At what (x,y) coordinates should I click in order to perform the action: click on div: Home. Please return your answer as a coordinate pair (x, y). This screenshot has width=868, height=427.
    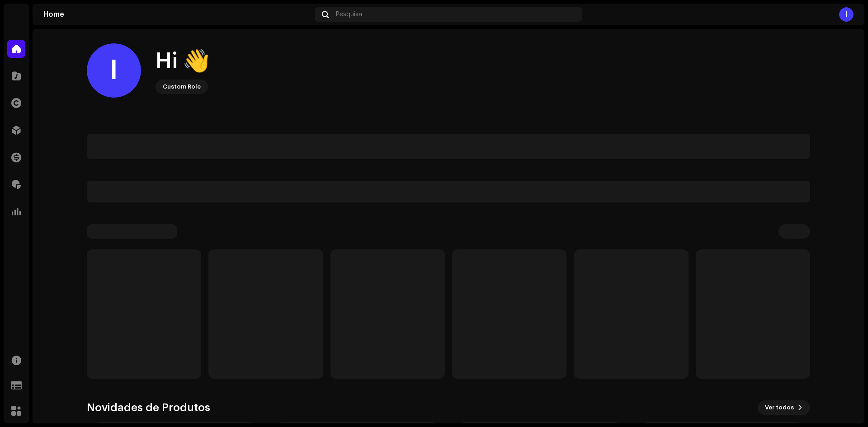
    Looking at the image, I should click on (178, 15).